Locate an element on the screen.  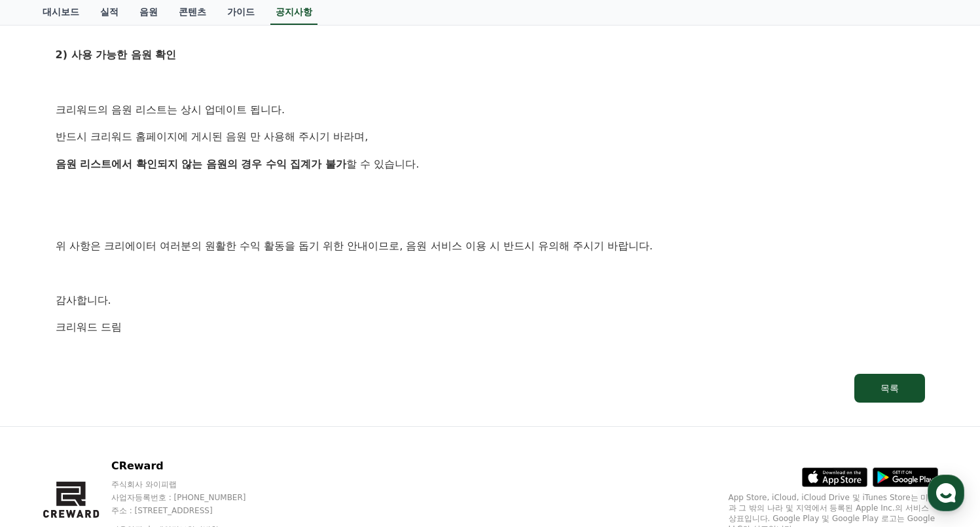
p: 감사합니다. is located at coordinates (491, 301).